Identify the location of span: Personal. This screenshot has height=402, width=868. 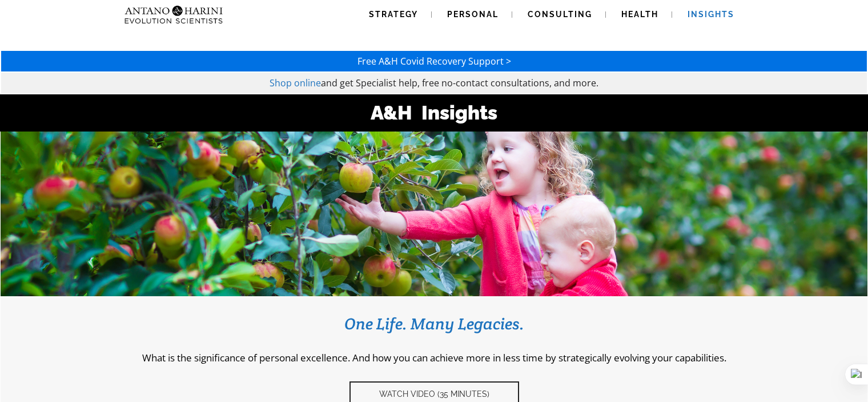
(473, 14).